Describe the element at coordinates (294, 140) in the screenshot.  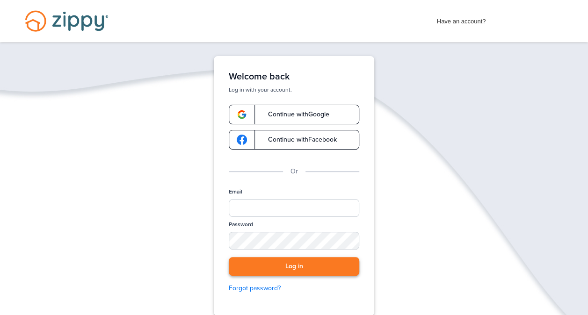
I see `a: google-logoContinue withFacebook` at that location.